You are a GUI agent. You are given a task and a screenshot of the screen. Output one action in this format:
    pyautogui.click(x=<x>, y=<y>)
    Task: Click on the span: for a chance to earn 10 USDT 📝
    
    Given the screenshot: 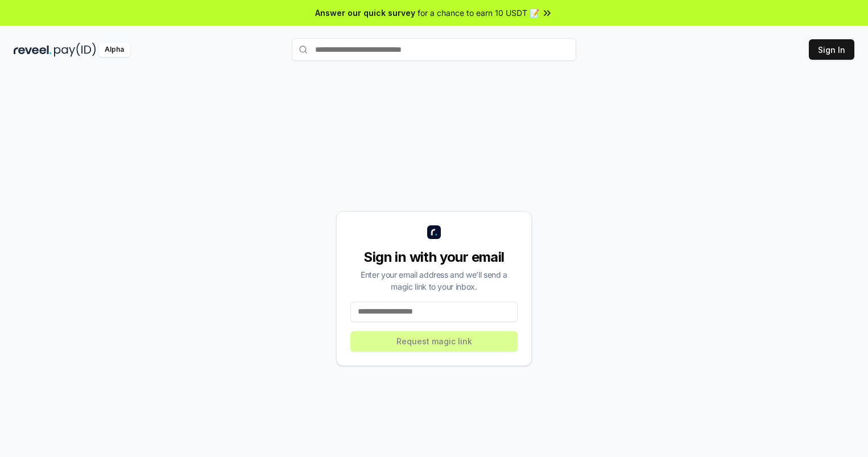 What is the action you would take?
    pyautogui.click(x=479, y=12)
    